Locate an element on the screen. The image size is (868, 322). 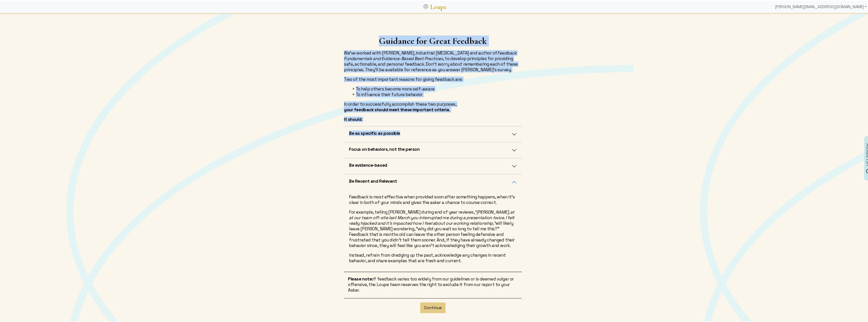
button: Be as specific as possible is located at coordinates (433, 134).